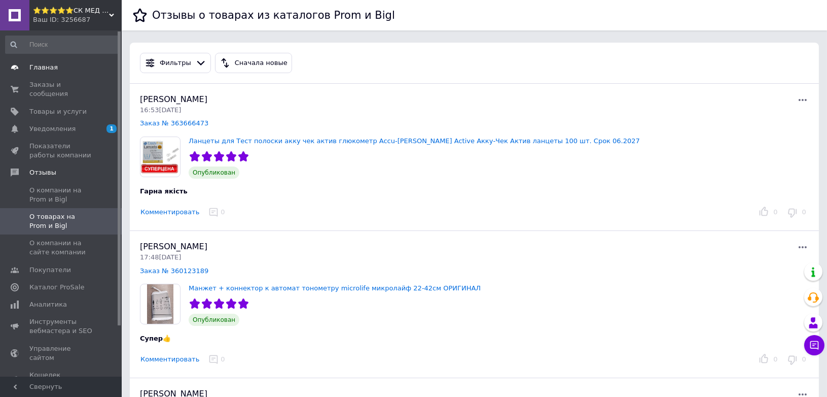  I want to click on span: Главная, so click(44, 67).